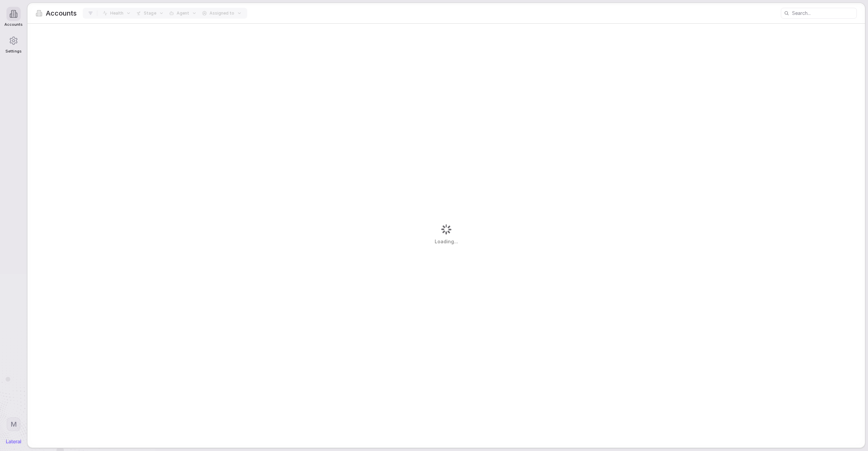  I want to click on span: Agent, so click(183, 13).